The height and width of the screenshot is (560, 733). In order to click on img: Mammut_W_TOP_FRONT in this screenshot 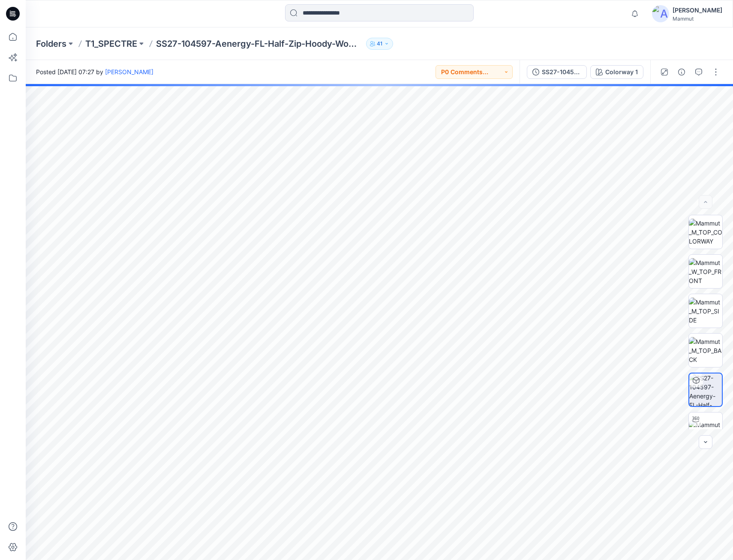, I will do `click(705, 271)`.